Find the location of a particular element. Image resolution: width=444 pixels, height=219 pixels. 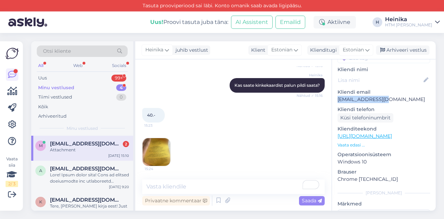

div: H is located at coordinates (377, 22).